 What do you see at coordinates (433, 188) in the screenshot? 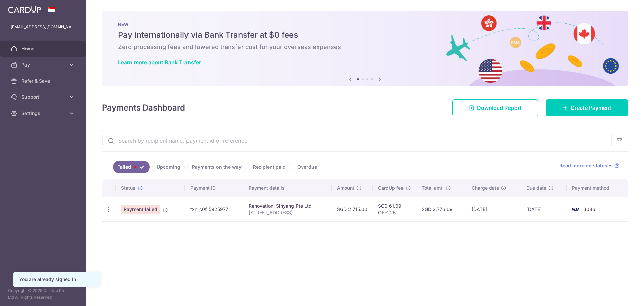
I see `span: Total amt.` at bounding box center [433, 188].